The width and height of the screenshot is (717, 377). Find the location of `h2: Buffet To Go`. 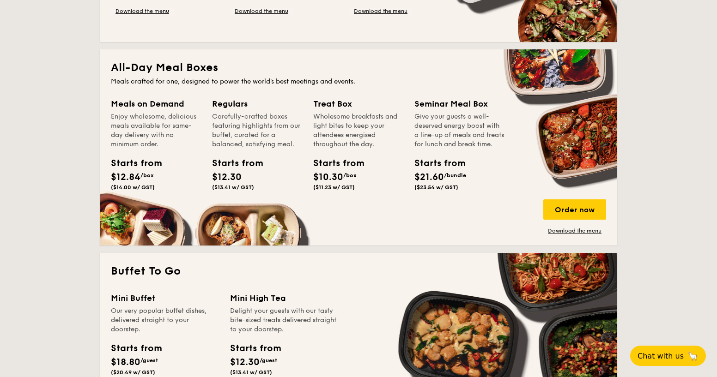

h2: Buffet To Go is located at coordinates (358, 272).